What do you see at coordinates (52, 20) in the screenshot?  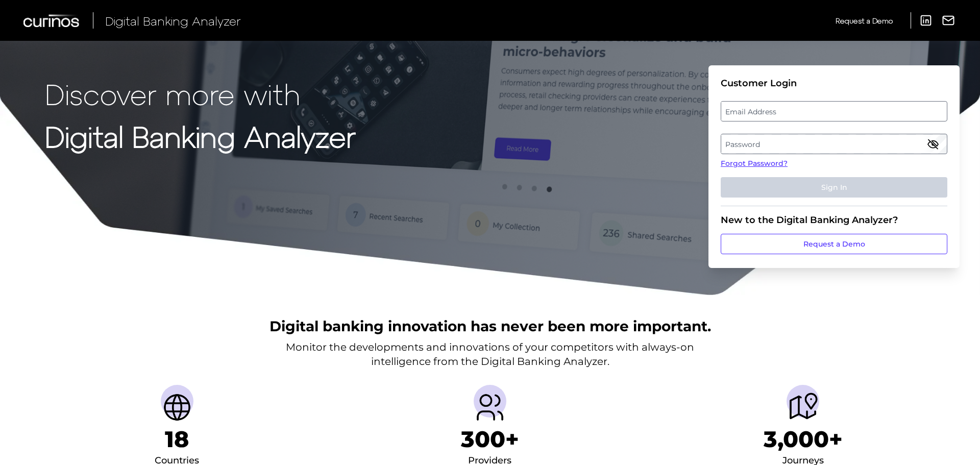 I see `img: Curinos` at bounding box center [52, 20].